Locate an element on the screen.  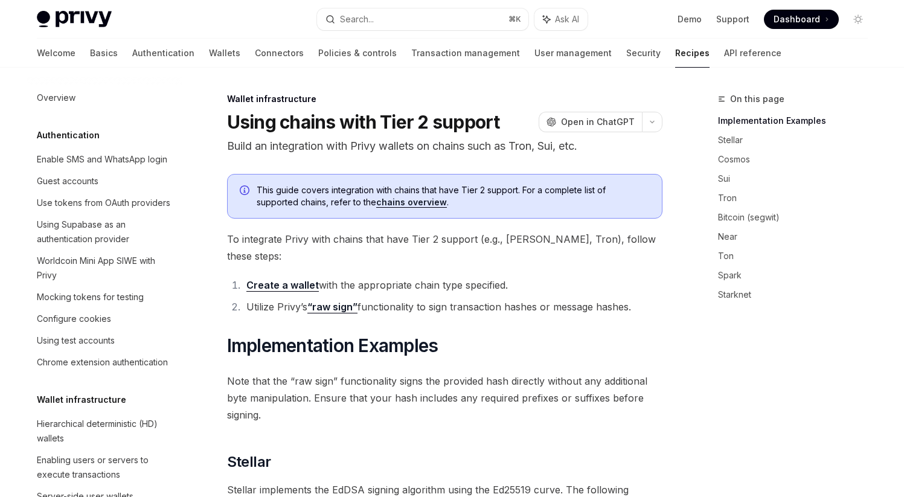
a: Tron is located at coordinates (797, 198).